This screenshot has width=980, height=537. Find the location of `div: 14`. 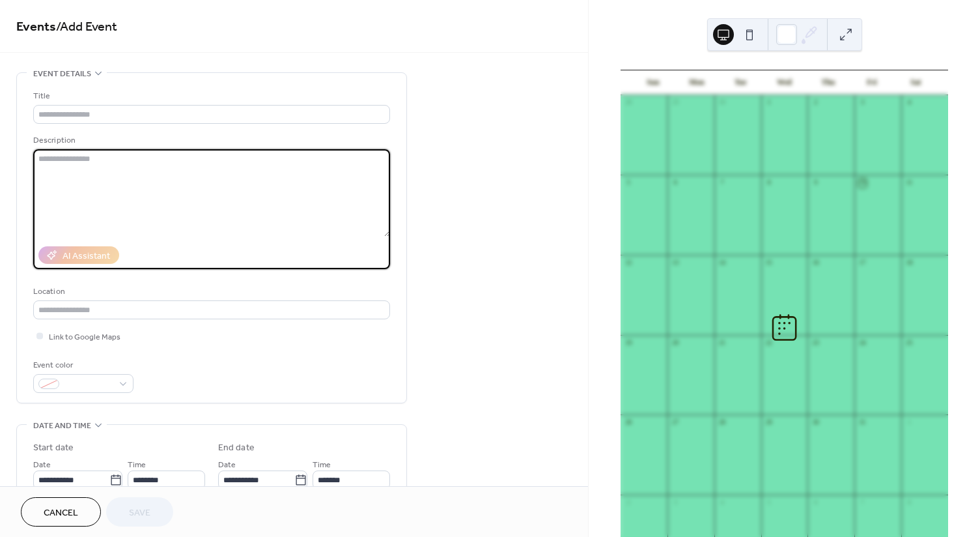

div: 14 is located at coordinates (722, 263).